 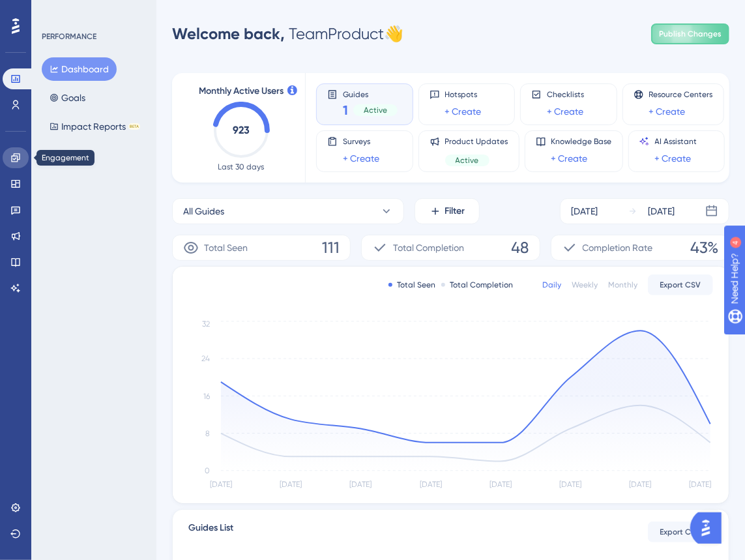 I want to click on div: Monthly, so click(x=622, y=285).